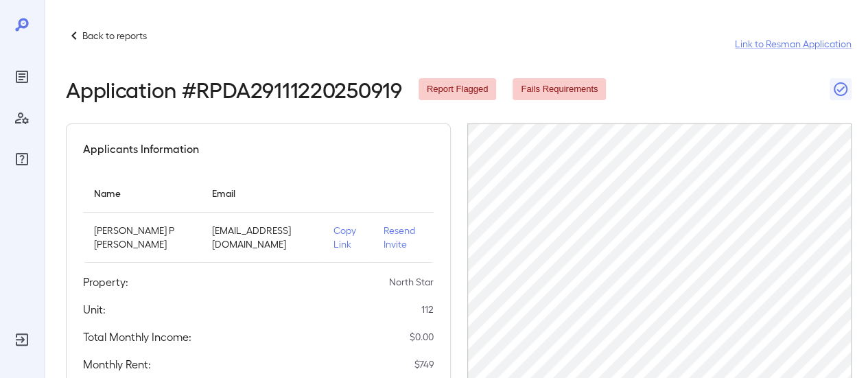 Image resolution: width=868 pixels, height=378 pixels. I want to click on p: North Star, so click(411, 282).